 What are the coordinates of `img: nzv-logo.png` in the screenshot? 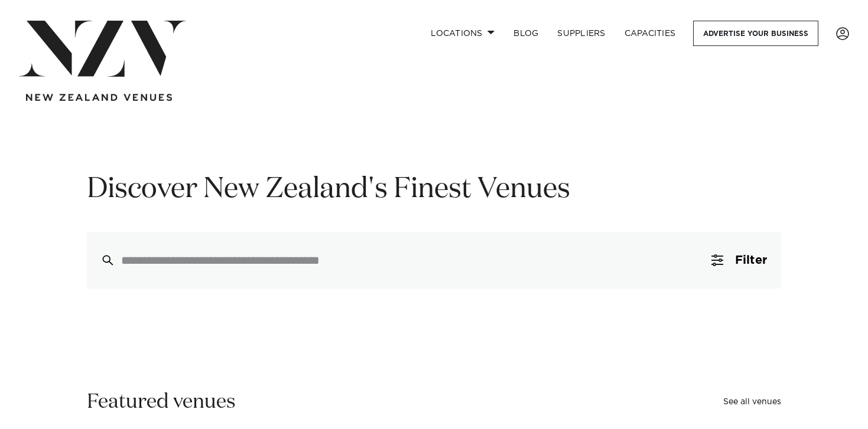 It's located at (102, 48).